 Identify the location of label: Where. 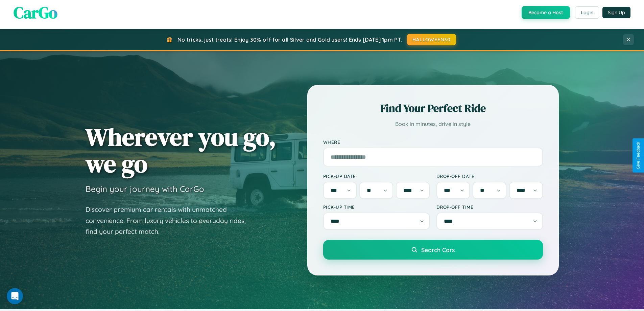
(433, 142).